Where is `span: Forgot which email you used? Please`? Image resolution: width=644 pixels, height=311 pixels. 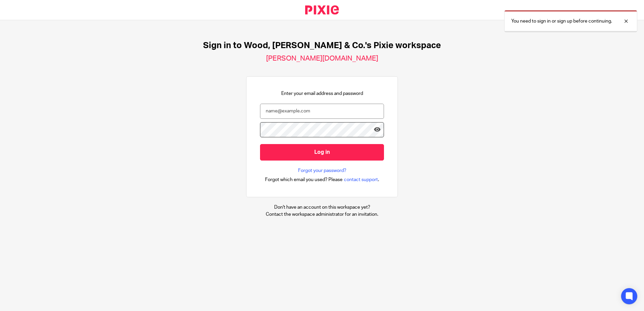 span: Forgot which email you used? Please is located at coordinates (304, 180).